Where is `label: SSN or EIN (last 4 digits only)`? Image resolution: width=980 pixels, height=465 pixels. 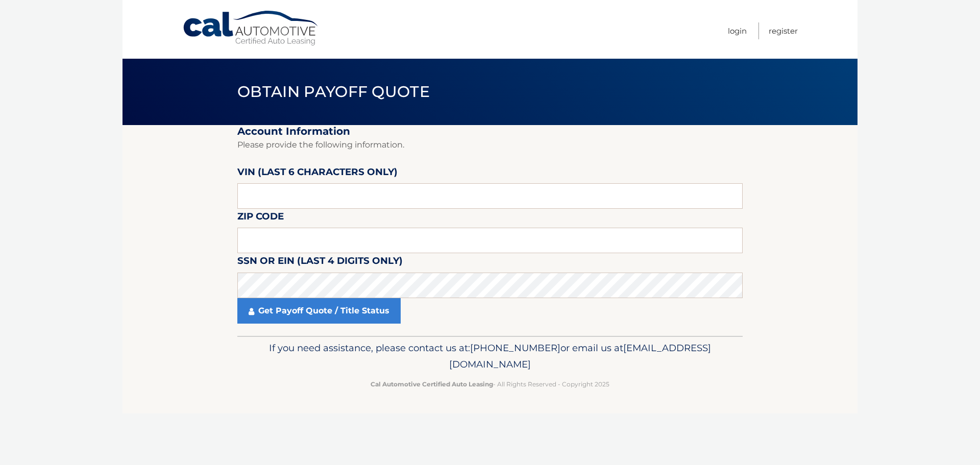
label: SSN or EIN (last 4 digits only) is located at coordinates (320, 262).